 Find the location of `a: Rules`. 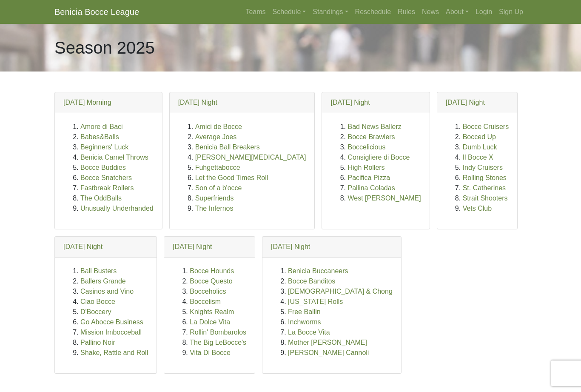

a: Rules is located at coordinates (406, 12).